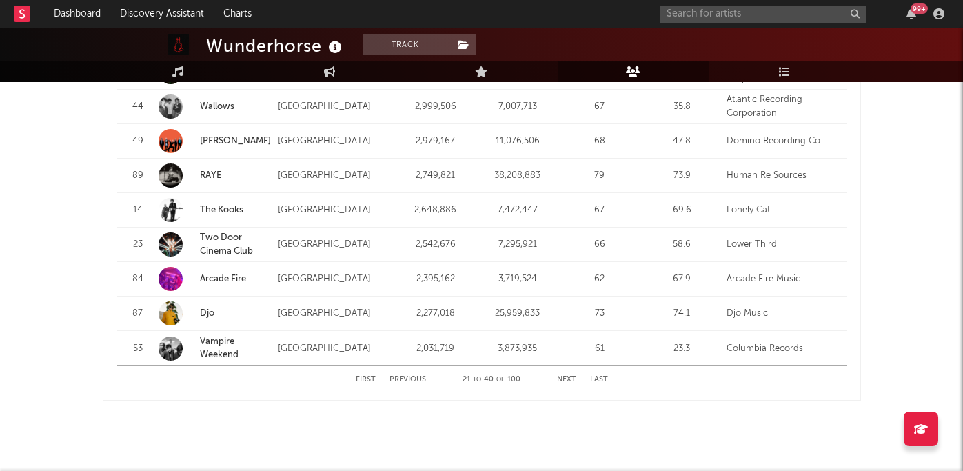  Describe the element at coordinates (435, 176) in the screenshot. I see `div: 2,749,821` at that location.